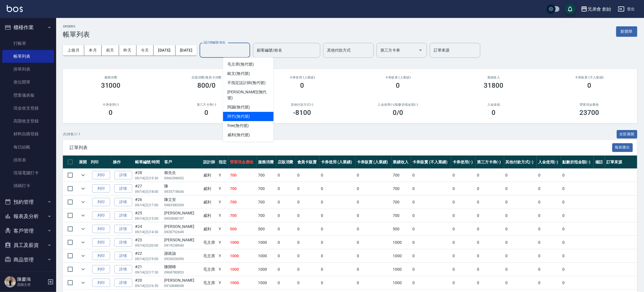 The image size is (644, 292). Describe the element at coordinates (28, 109) in the screenshot. I see `a: 現金收支登錄` at that location.